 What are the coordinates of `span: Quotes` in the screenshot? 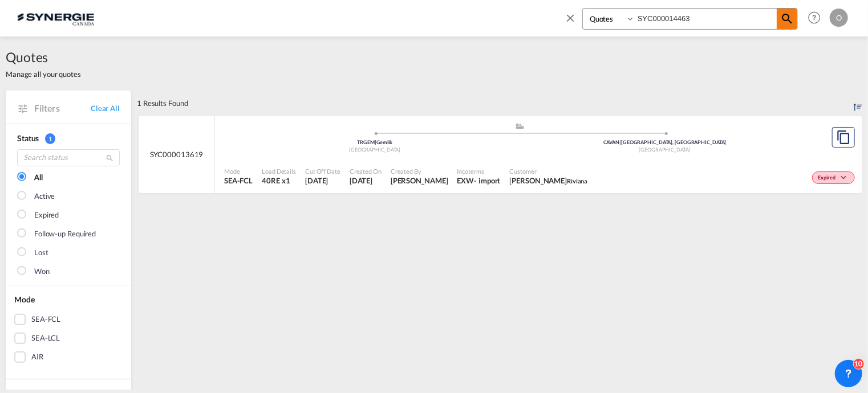 It's located at (43, 57).